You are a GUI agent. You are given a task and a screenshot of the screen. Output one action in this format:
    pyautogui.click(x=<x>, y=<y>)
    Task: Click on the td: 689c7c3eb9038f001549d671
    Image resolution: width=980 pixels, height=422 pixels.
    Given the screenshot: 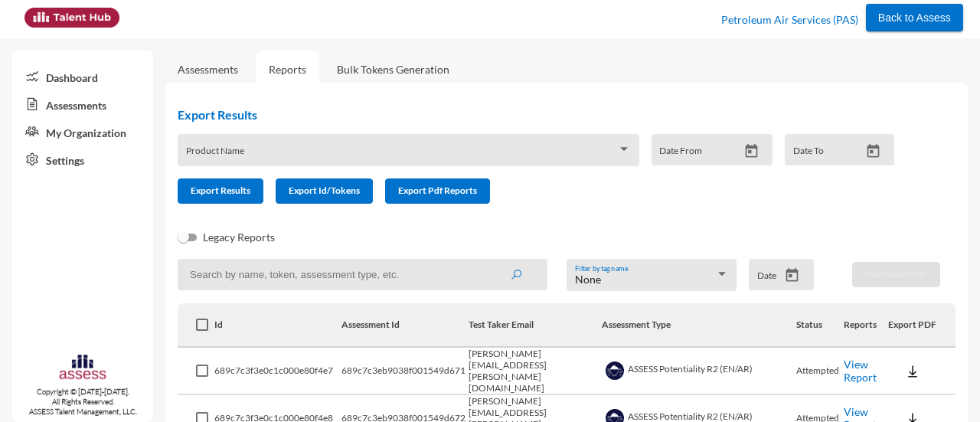 What is the action you would take?
    pyautogui.click(x=405, y=372)
    